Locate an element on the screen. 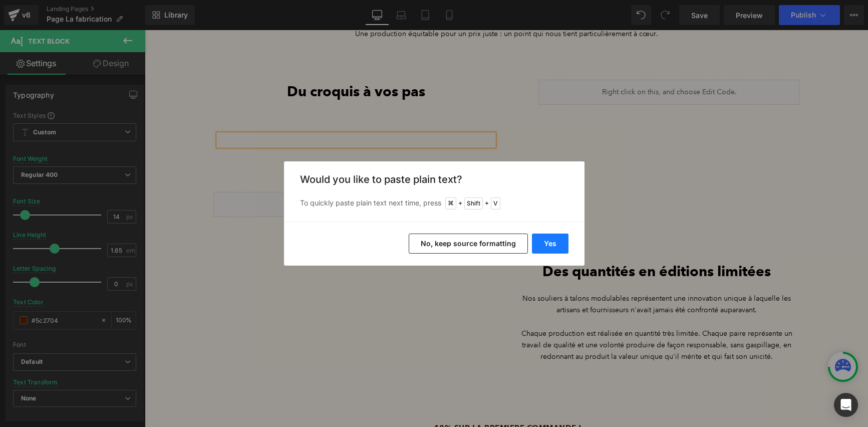 Image resolution: width=868 pixels, height=427 pixels. span: V is located at coordinates (496, 203).